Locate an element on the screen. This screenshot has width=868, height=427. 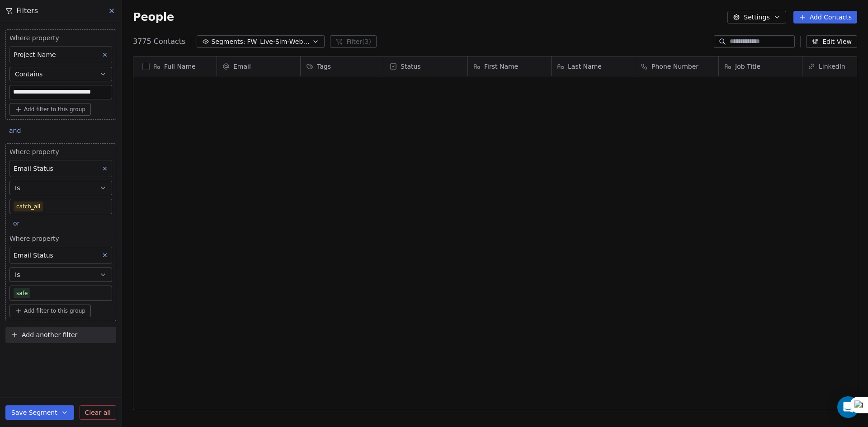
span: Status is located at coordinates (410, 67).